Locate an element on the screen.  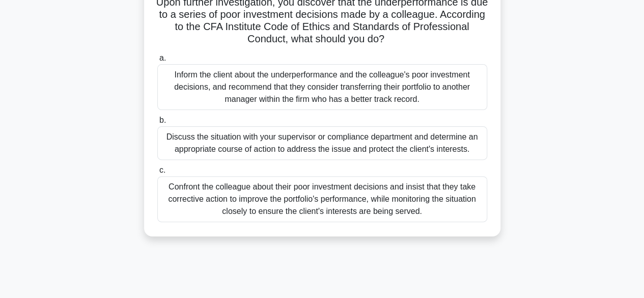
span: a. is located at coordinates (163, 58).